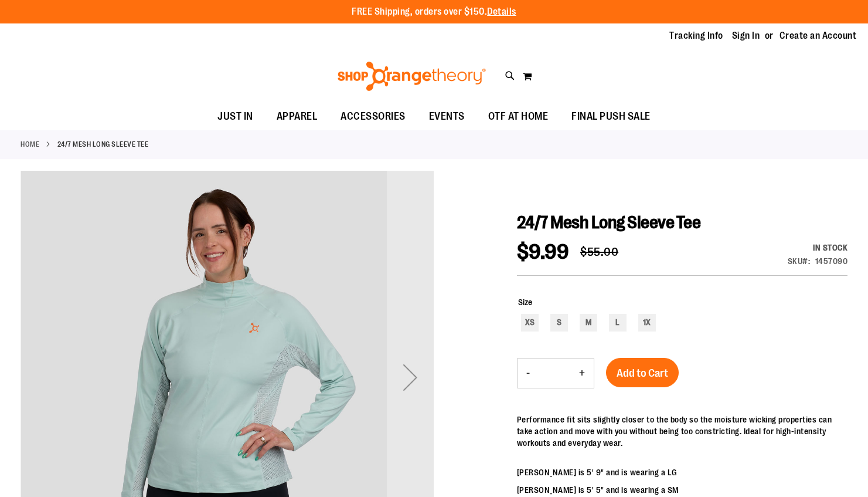 This screenshot has width=868, height=497. What do you see at coordinates (235, 116) in the screenshot?
I see `span: JUST IN` at bounding box center [235, 116].